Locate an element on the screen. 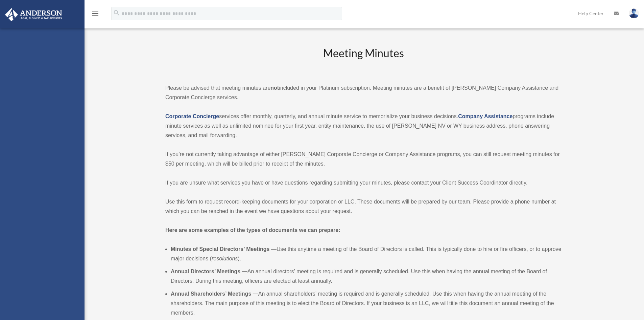 This screenshot has height=320, width=644. i: menu is located at coordinates (95, 14).